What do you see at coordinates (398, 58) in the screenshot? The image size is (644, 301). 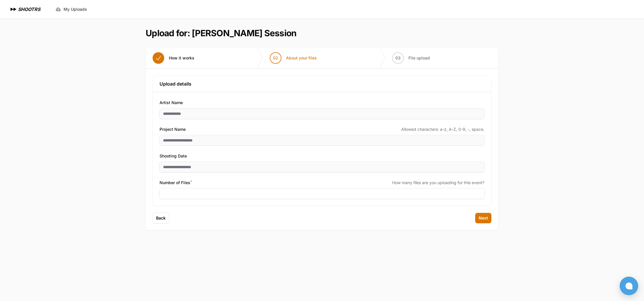 I see `span: 03` at bounding box center [398, 58].